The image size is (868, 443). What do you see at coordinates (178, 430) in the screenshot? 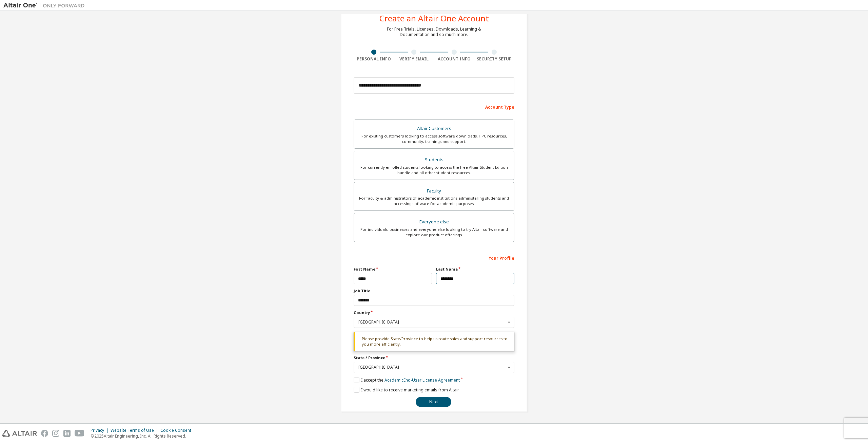
I see `div: Cookie Consent` at bounding box center [178, 430].